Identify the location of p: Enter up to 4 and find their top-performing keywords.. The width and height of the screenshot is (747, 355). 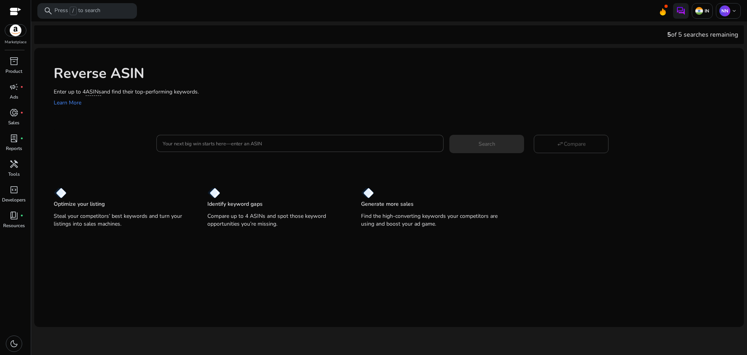
(395, 91).